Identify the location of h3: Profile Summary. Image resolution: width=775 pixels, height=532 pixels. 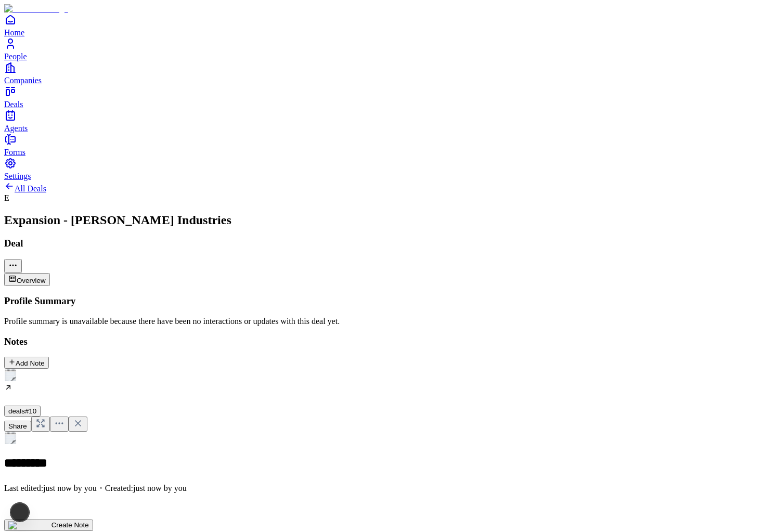
(388, 301).